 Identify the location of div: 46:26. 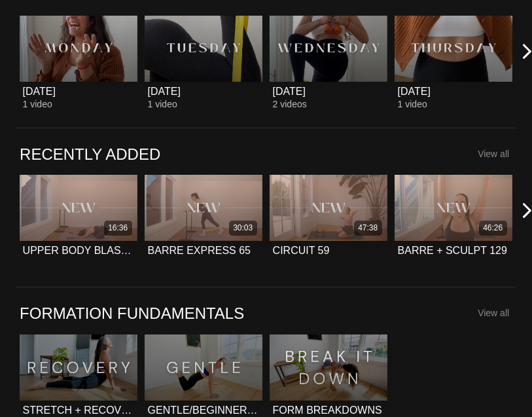
(493, 228).